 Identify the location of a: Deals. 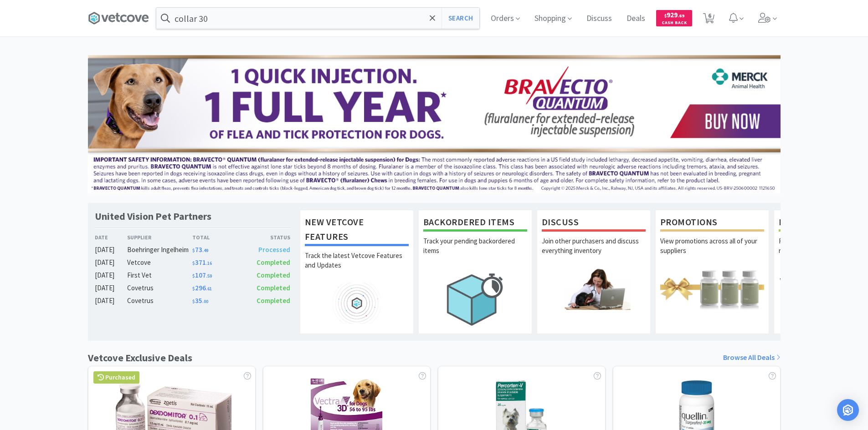
(635, 19).